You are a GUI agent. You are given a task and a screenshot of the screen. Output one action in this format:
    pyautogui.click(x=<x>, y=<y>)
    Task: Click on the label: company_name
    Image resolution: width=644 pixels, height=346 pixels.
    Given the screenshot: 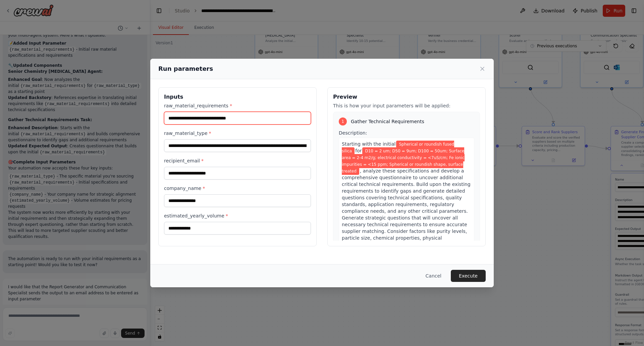 What is the action you would take?
    pyautogui.click(x=237, y=188)
    